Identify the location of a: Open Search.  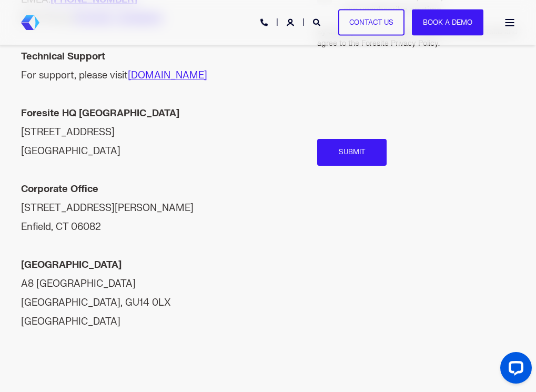
(318, 22).